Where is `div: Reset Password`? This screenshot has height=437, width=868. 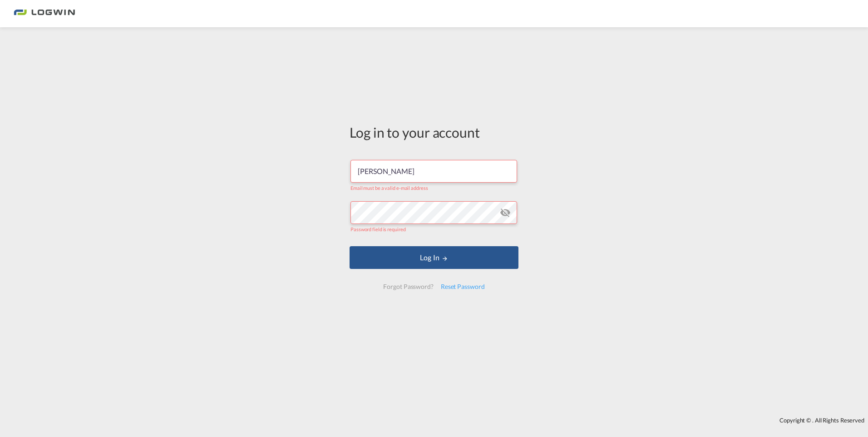 div: Reset Password is located at coordinates (462, 287).